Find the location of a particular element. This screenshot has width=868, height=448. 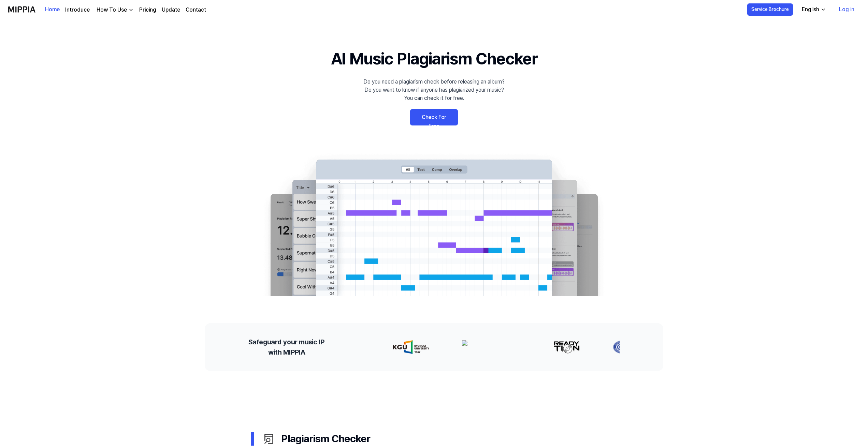

button: How To Use is located at coordinates (115, 10).